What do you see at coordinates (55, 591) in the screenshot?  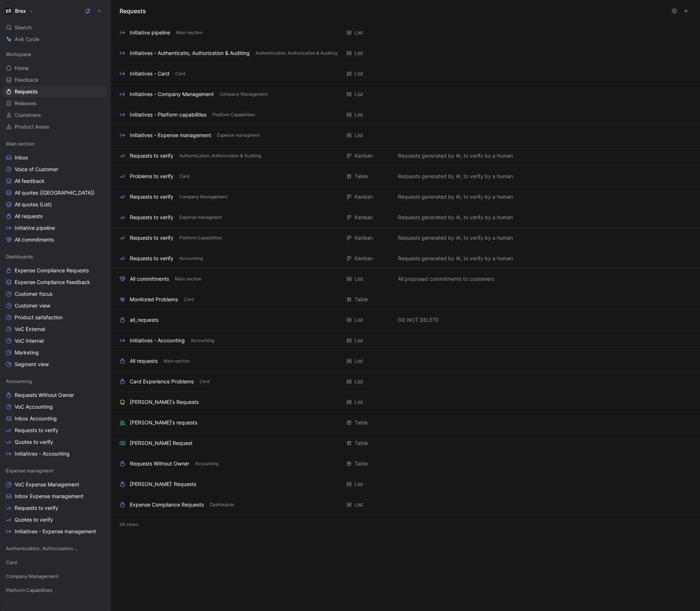 I see `div: Platform Capabilities` at bounding box center [55, 591].